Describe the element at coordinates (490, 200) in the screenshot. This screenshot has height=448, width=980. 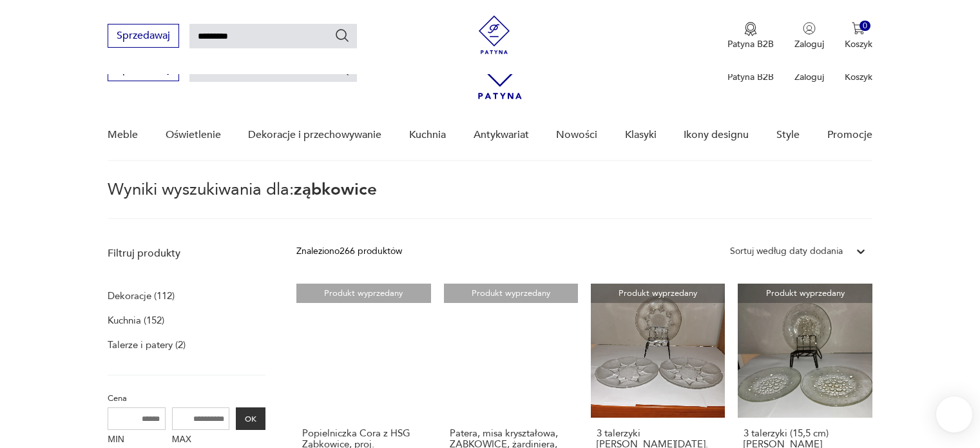
I see `p: Wyniki wyszukiwania dla:` at that location.